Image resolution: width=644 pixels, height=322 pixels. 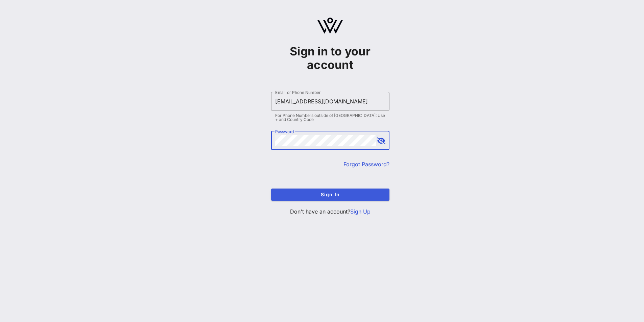 What do you see at coordinates (330, 211) in the screenshot?
I see `p: Don't have an account?` at bounding box center [330, 211].